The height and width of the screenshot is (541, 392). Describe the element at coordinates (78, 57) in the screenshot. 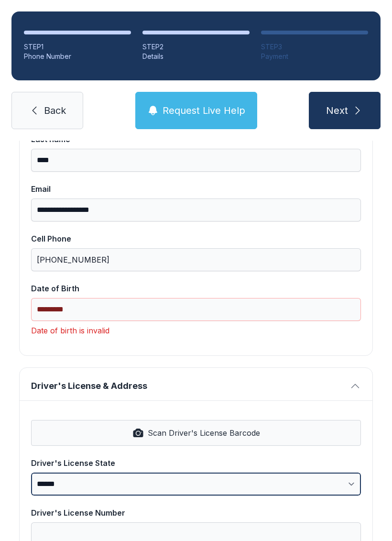

I see `div: Phone Number` at that location.